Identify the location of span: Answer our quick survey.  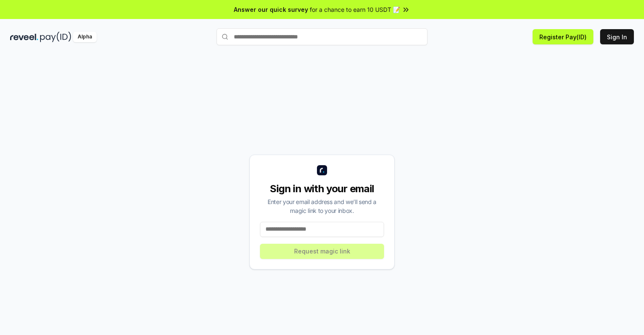
(271, 9).